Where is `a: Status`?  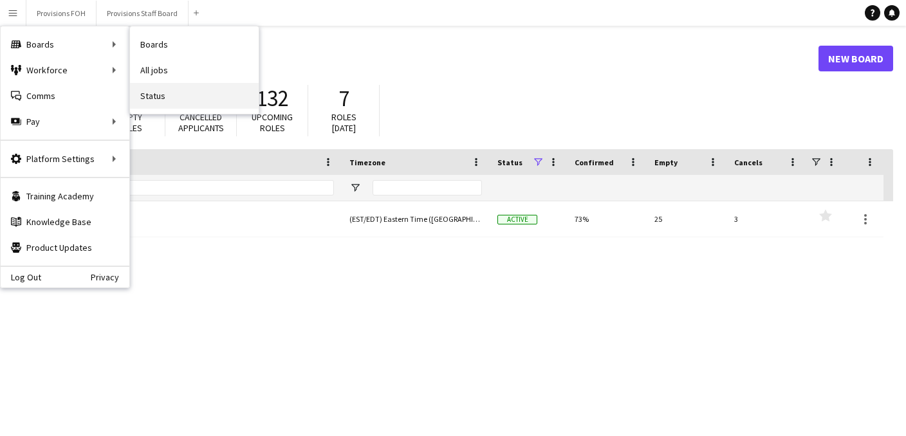 a: Status is located at coordinates (194, 96).